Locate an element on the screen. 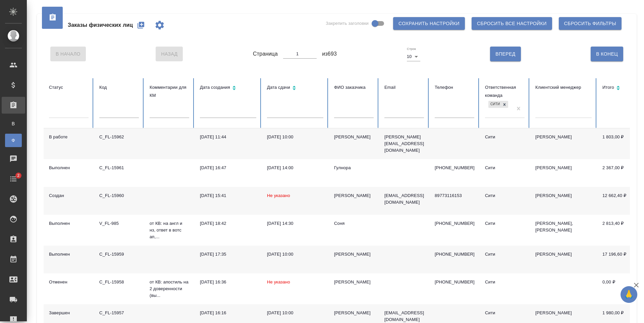 The height and width of the screenshot is (323, 644). div: C_FL-15962 is located at coordinates (119, 137).